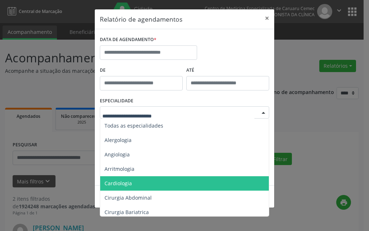 The width and height of the screenshot is (369, 231). I want to click on span: Cirurgia Bariatrica, so click(126, 212).